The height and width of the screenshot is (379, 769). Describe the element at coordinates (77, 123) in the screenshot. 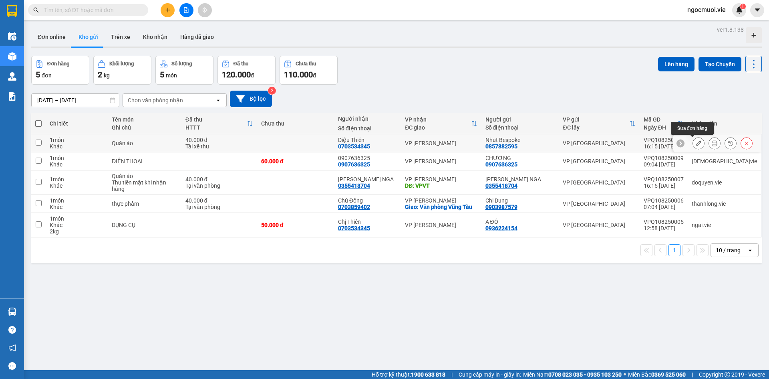

I see `div: Chi tiết` at that location.